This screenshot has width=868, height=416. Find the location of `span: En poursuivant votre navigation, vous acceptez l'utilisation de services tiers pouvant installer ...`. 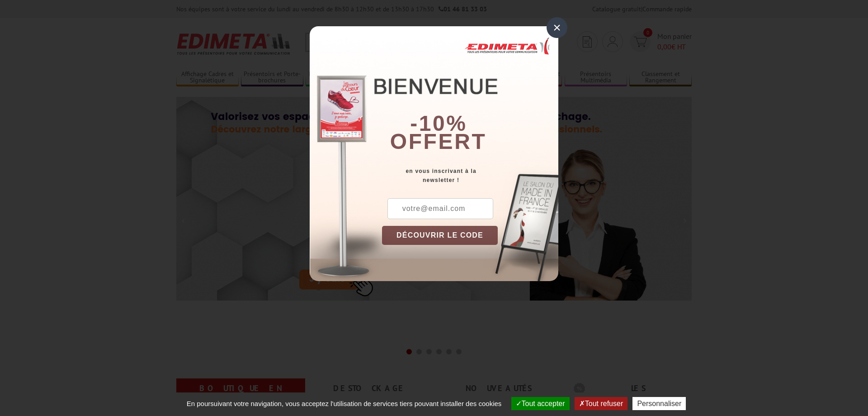

span: En poursuivant votre navigation, vous acceptez l'utilisation de services tiers pouvant installer ... is located at coordinates (344, 403).